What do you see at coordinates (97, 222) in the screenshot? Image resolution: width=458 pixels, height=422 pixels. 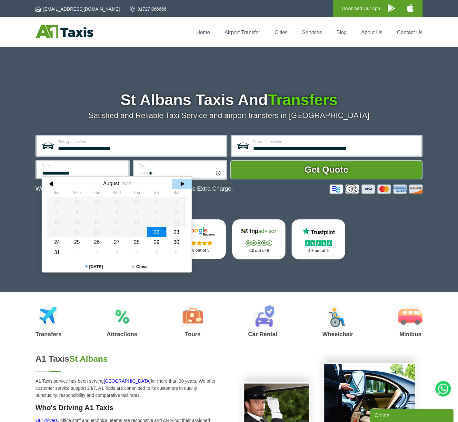 I see `div: 12 August 2025` at bounding box center [97, 222].